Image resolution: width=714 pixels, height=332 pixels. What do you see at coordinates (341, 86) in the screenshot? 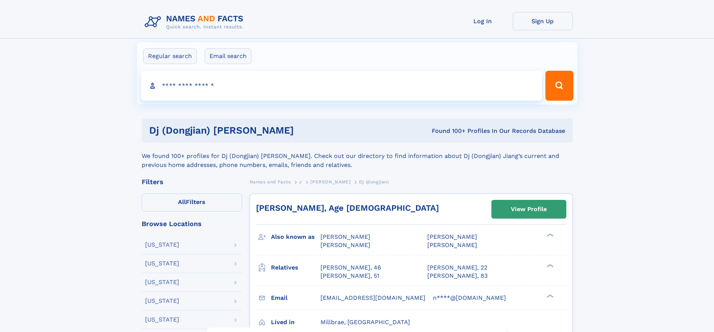
I see `input: search input` at bounding box center [341, 86].